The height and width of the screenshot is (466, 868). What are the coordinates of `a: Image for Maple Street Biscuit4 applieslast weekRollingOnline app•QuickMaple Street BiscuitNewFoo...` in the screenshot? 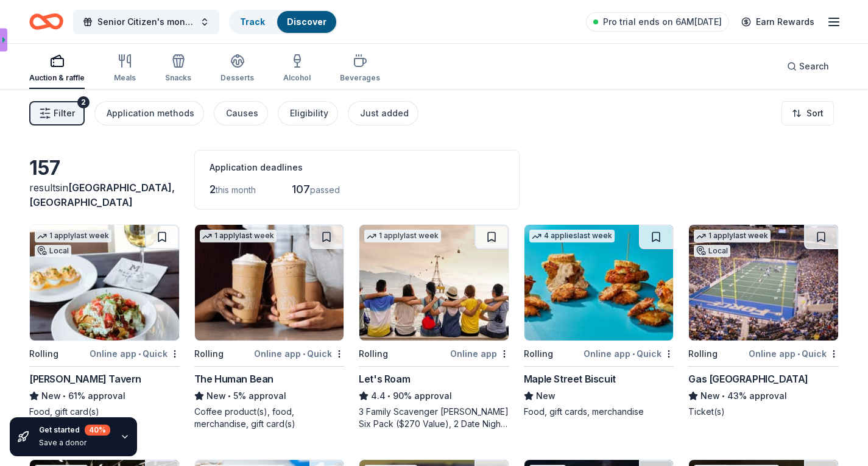 It's located at (599, 321).